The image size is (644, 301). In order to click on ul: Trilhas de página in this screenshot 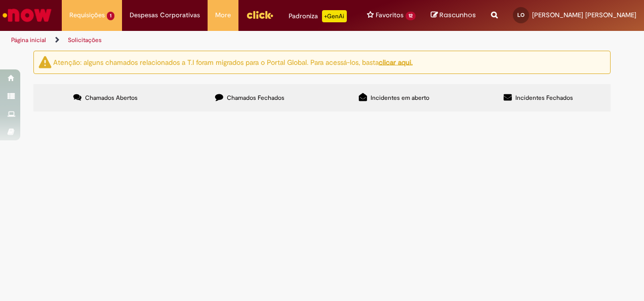, I will do `click(215, 40)`.